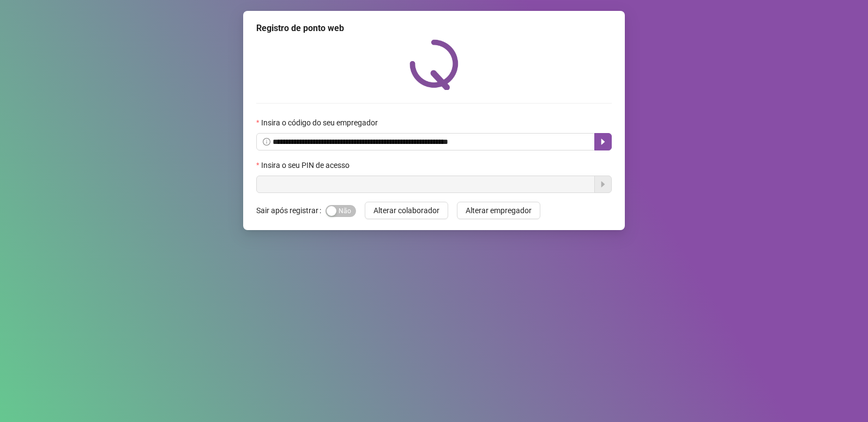 This screenshot has height=422, width=868. What do you see at coordinates (407, 211) in the screenshot?
I see `button: Alterar colaborador` at bounding box center [407, 211].